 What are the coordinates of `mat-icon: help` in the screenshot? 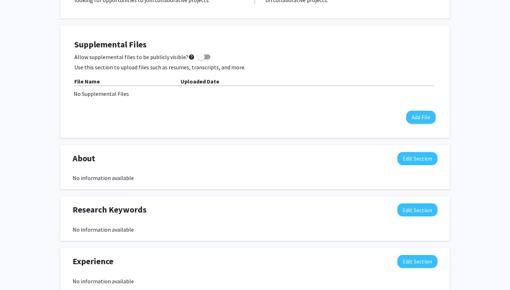 It's located at (192, 57).